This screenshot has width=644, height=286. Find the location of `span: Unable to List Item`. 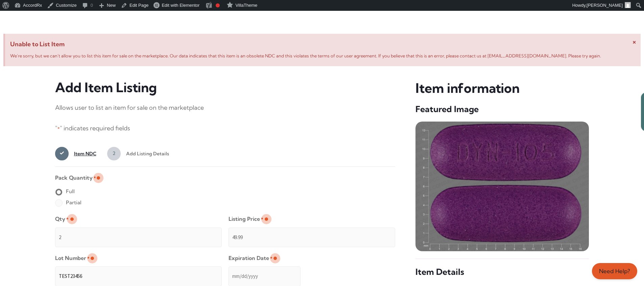

span: Unable to List Item is located at coordinates (323, 44).